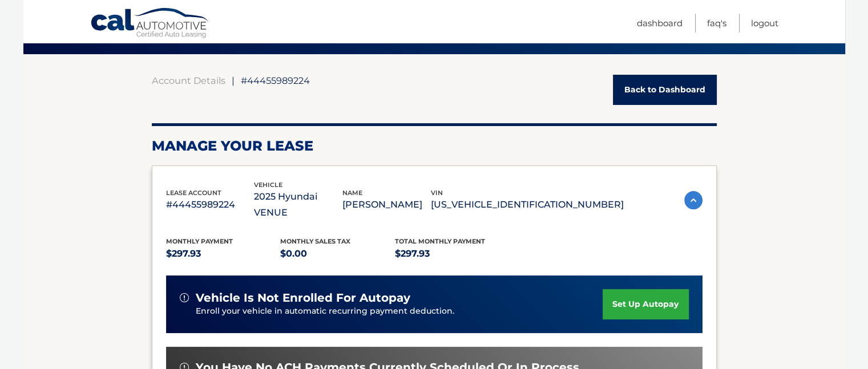 This screenshot has height=369, width=868. I want to click on img: accordion-active.svg, so click(694, 201).